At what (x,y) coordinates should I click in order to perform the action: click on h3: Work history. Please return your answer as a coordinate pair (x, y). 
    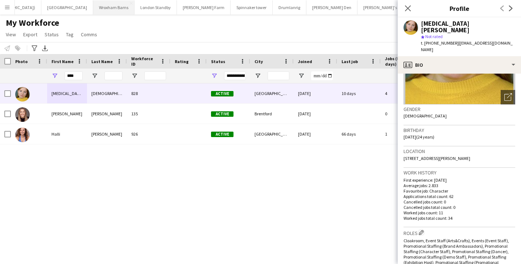
    Looking at the image, I should click on (460, 173).